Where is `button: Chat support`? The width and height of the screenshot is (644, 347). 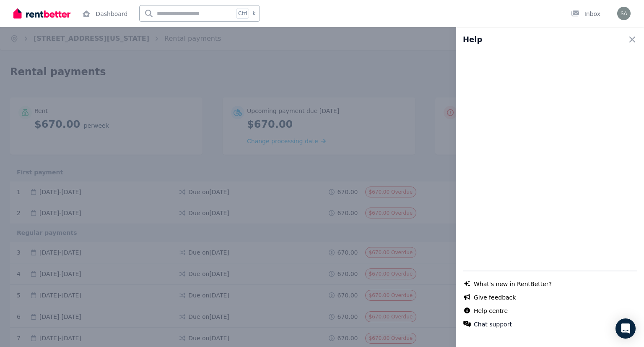 button: Chat support is located at coordinates (493, 324).